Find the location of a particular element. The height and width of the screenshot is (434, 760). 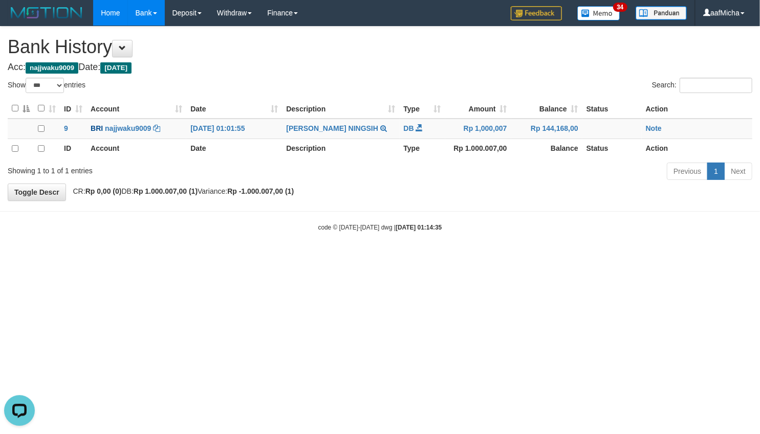

span: 9 is located at coordinates (66, 128).